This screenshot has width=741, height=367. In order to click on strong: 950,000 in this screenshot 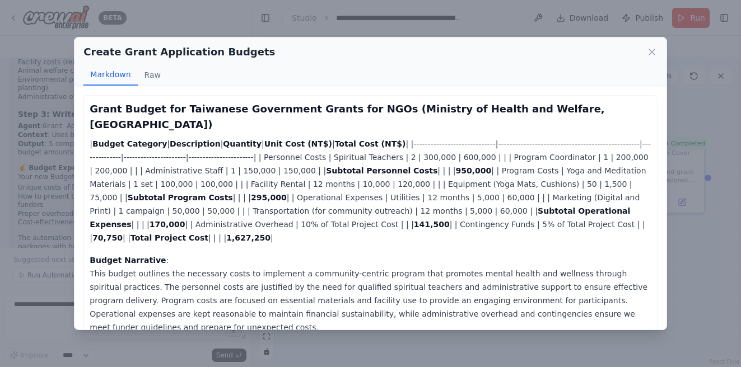, I will do `click(474, 171)`.